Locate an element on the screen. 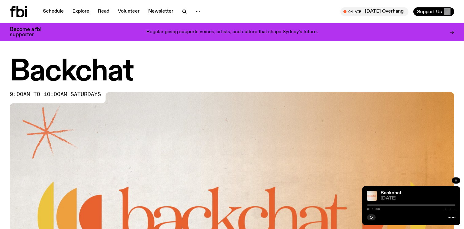  a: Explore is located at coordinates (81, 12).